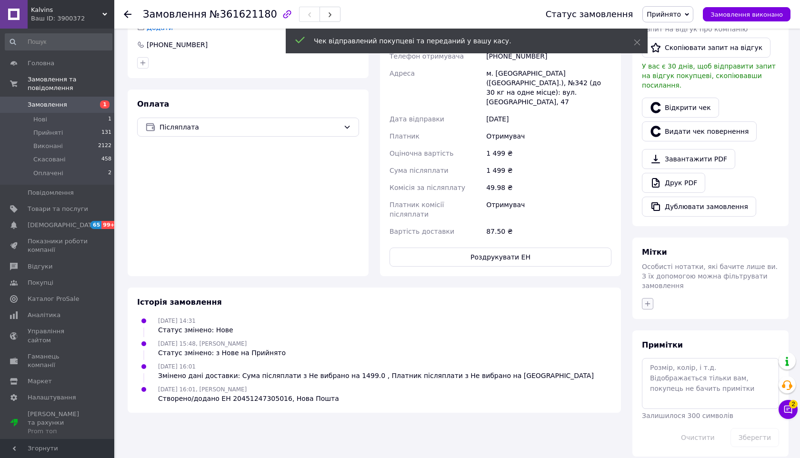  What do you see at coordinates (462, 41) in the screenshot?
I see `div: Чек відправлений покупцеві та переданий у вашу касу.` at bounding box center [462, 41].